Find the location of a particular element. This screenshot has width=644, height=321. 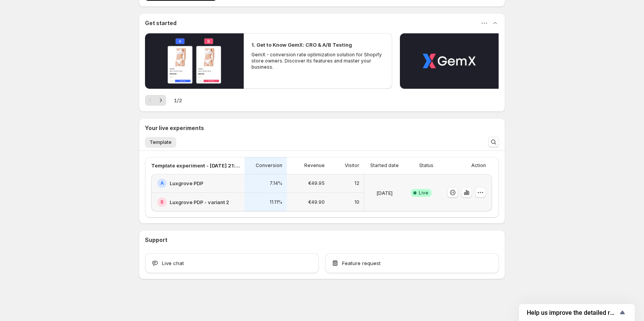

h2: A is located at coordinates (162, 183).